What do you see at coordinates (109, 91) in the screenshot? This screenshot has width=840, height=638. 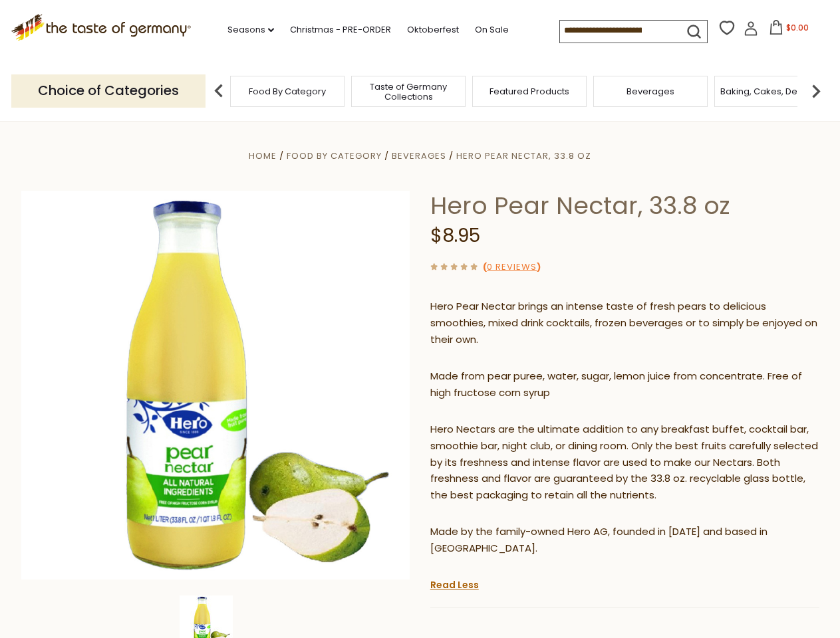 I see `p: Choice of Categories` at bounding box center [109, 91].